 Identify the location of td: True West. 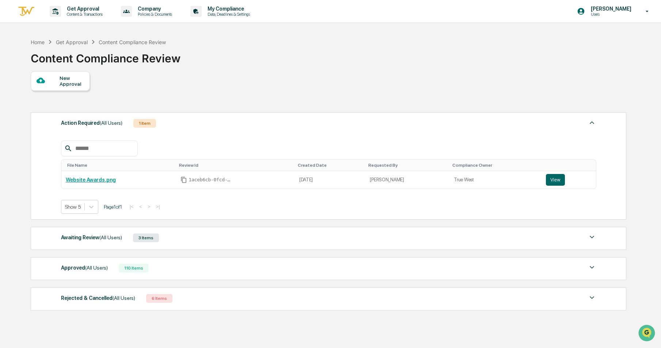
(495, 180).